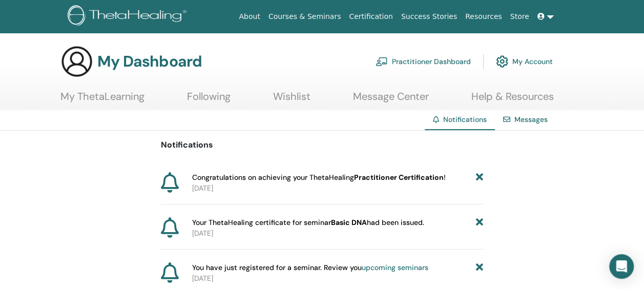  Describe the element at coordinates (512, 100) in the screenshot. I see `a: Help & Resources` at that location.